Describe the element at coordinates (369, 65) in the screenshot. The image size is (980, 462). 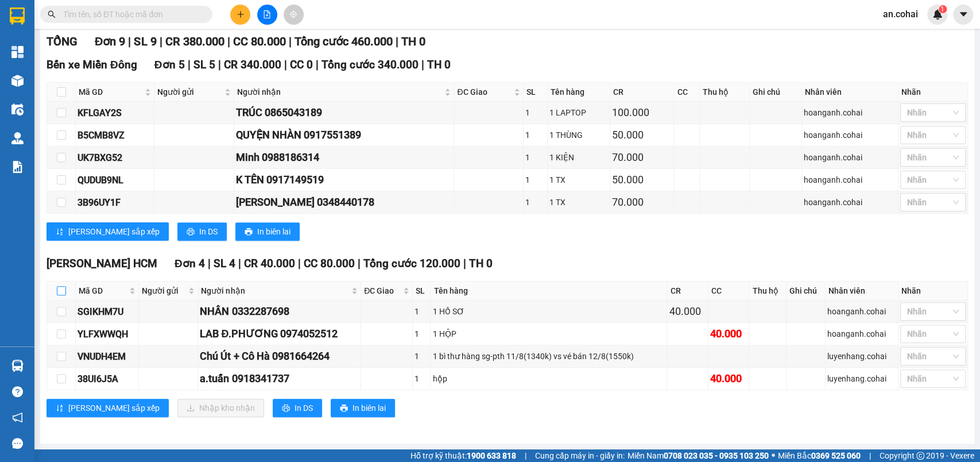
I see `span: Tổng cước 340.000` at that location.